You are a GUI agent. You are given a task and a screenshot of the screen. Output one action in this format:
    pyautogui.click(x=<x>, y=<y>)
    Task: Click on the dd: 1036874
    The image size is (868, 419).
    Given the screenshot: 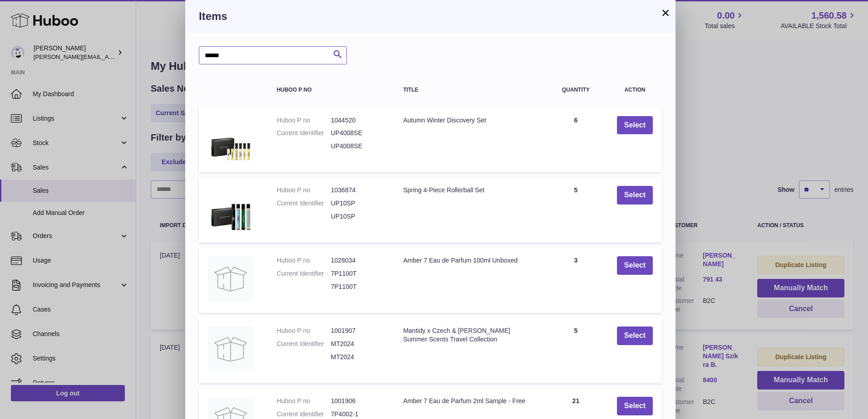 What is the action you would take?
    pyautogui.click(x=358, y=190)
    